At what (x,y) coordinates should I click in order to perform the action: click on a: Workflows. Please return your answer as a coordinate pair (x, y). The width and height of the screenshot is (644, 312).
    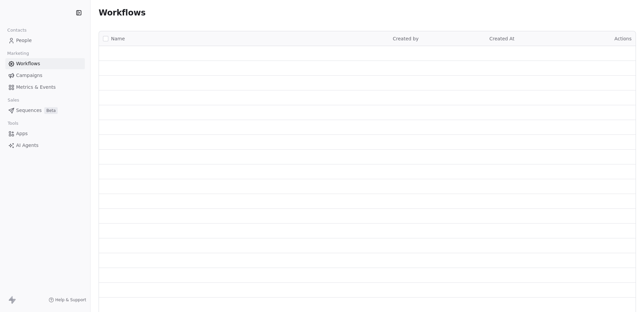
    Looking at the image, I should click on (45, 64).